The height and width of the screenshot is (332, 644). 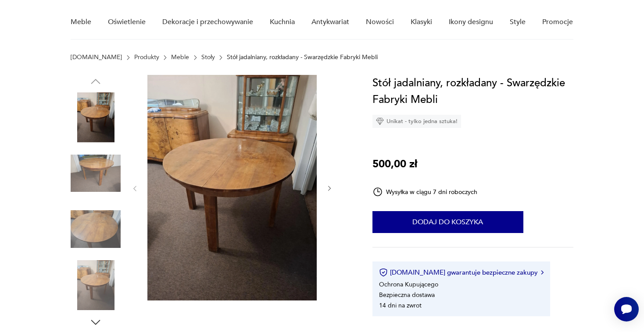 What do you see at coordinates (471, 22) in the screenshot?
I see `a: Ikony designu` at bounding box center [471, 22].